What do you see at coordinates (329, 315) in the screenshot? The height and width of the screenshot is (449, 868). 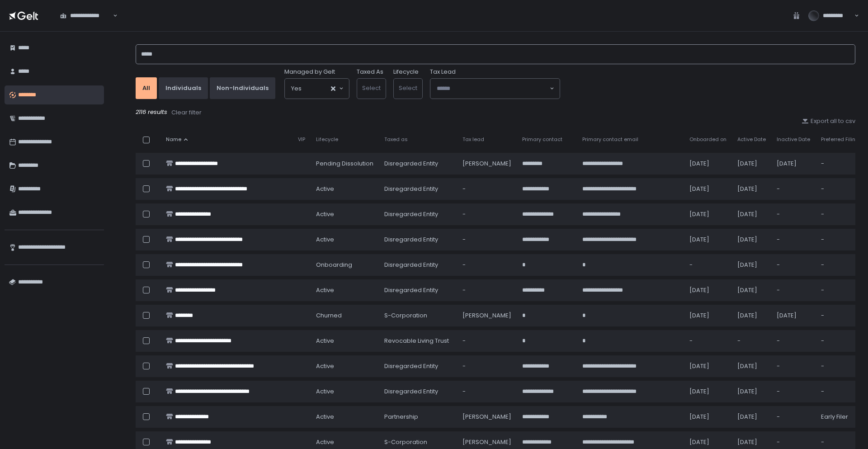 I see `span: churned` at bounding box center [329, 315].